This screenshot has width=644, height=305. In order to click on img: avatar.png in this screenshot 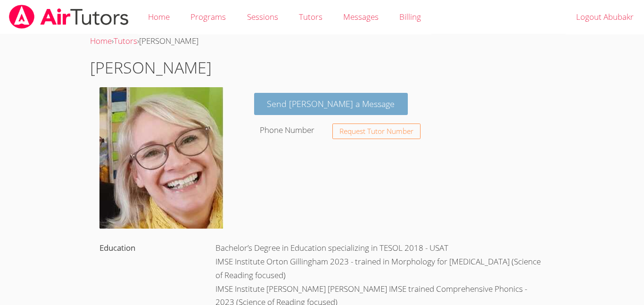, I will do `click(162, 158)`.